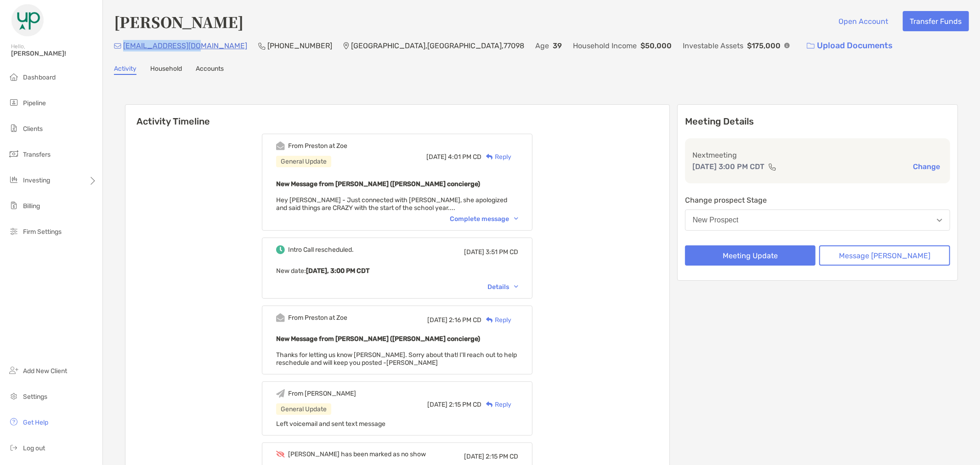  What do you see at coordinates (484, 219) in the screenshot?
I see `div: Complete message` at bounding box center [484, 219].